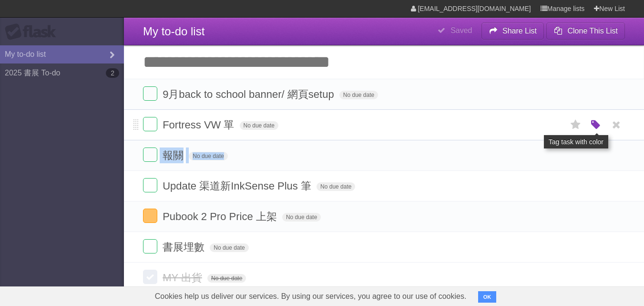  I want to click on span: Fortress VW 單, so click(199, 125).